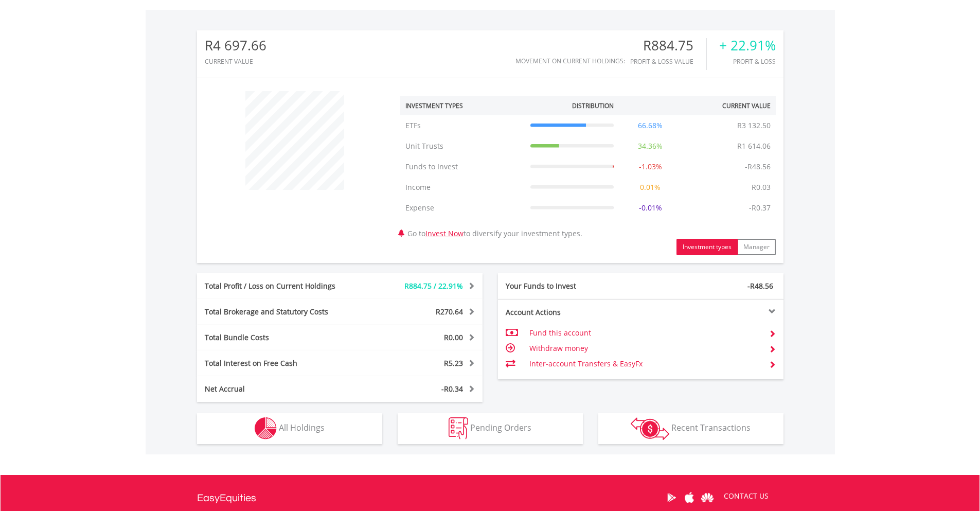  Describe the element at coordinates (462, 187) in the screenshot. I see `td: Income` at that location.